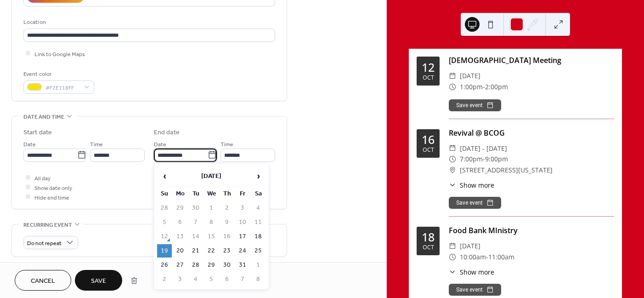 Image resolution: width=644 pixels, height=298 pixels. What do you see at coordinates (242, 279) in the screenshot?
I see `td: 7` at bounding box center [242, 279].